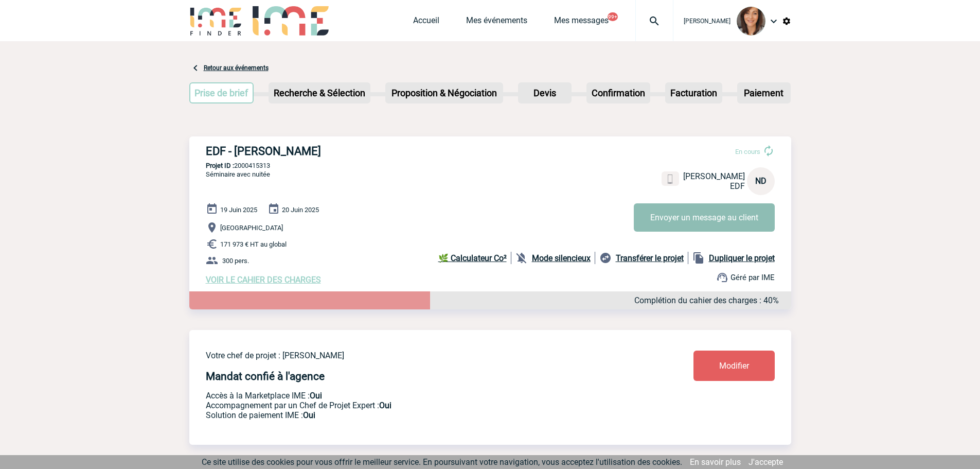 This screenshot has height=469, width=980. I want to click on p: Accès à la Marketplace IME :, so click(420, 395).